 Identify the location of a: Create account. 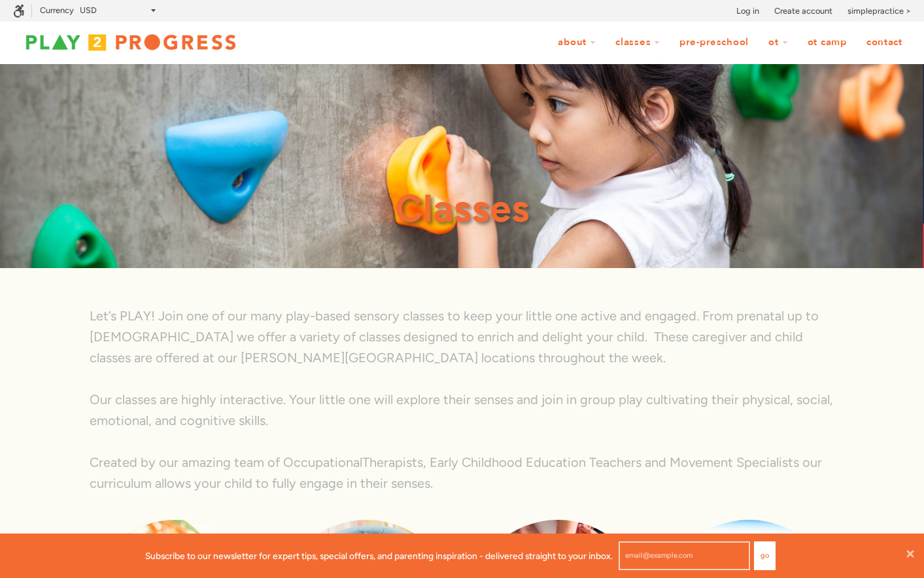
(803, 11).